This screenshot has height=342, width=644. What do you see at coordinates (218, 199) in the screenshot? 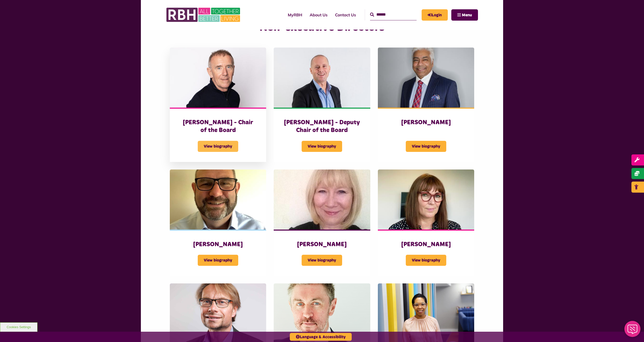
I see `img: Gary Graham` at bounding box center [218, 199].